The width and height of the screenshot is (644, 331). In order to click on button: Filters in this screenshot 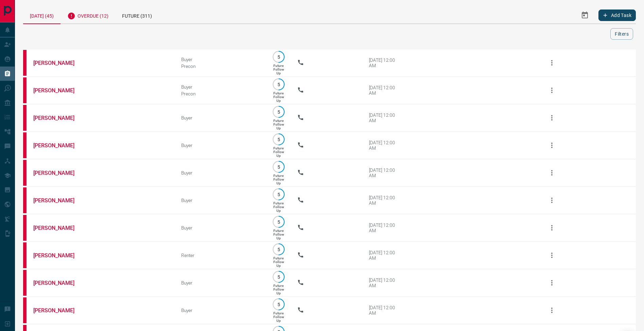, I will do `click(621, 34)`.